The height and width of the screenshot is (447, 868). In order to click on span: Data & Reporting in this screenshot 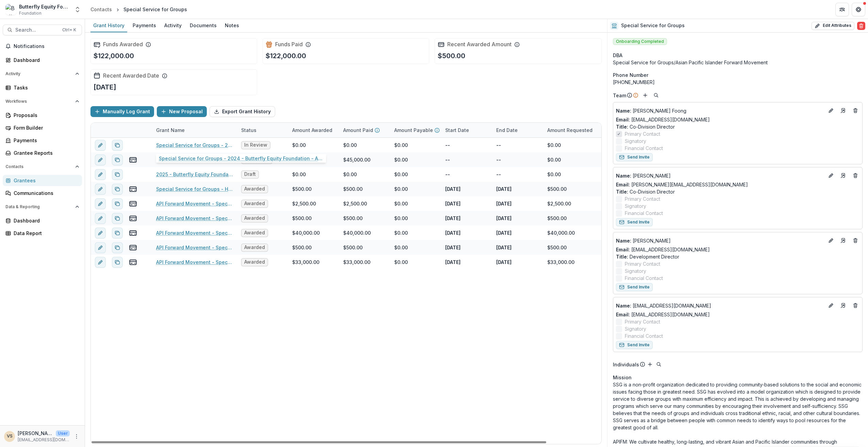, I will do `click(39, 206)`.